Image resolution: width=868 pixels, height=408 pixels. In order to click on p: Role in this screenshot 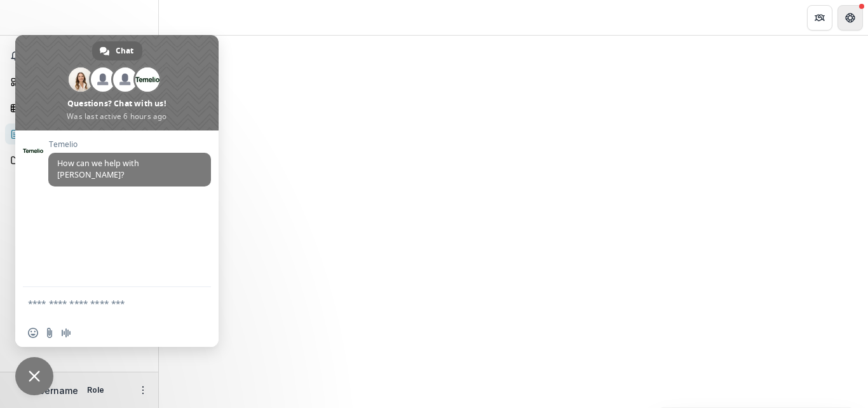, I will do `click(96, 390)`.